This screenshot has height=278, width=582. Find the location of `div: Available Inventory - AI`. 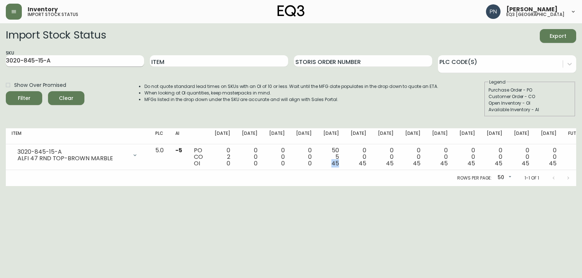

div: Available Inventory - AI is located at coordinates (530, 110).